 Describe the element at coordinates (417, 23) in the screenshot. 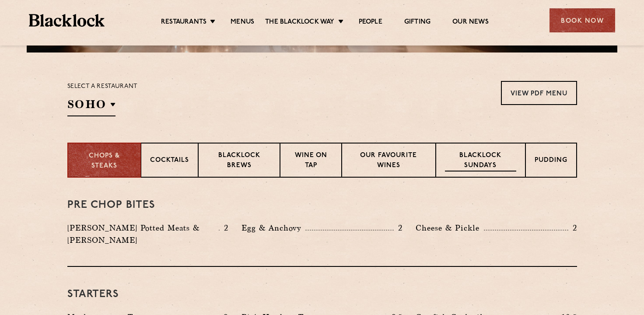

I see `a: Gifting` at that location.